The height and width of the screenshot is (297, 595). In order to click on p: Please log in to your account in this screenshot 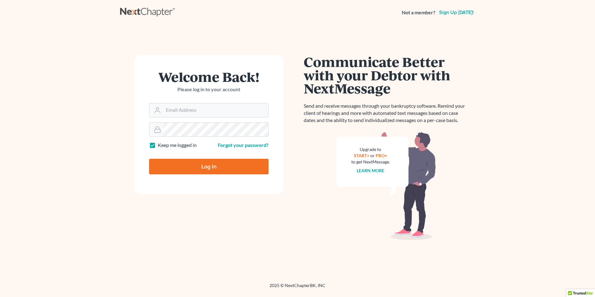, I will do `click(209, 89)`.